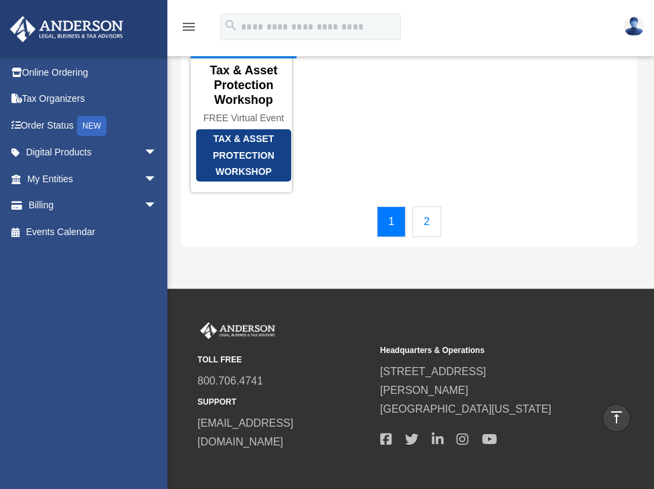 This screenshot has width=654, height=489. What do you see at coordinates (467, 350) in the screenshot?
I see `small: Headquarters & Operations` at bounding box center [467, 350].